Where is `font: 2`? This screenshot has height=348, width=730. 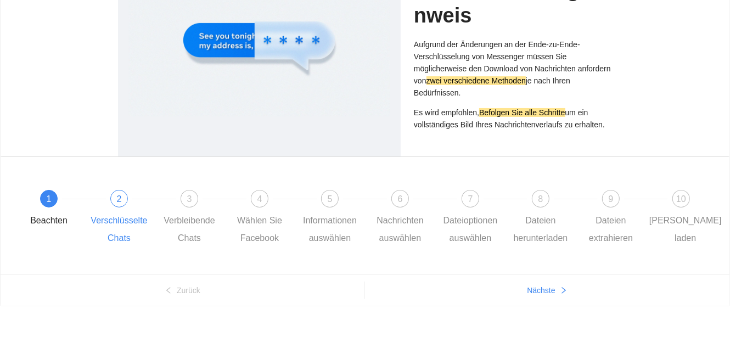
font: 2 is located at coordinates (119, 199).